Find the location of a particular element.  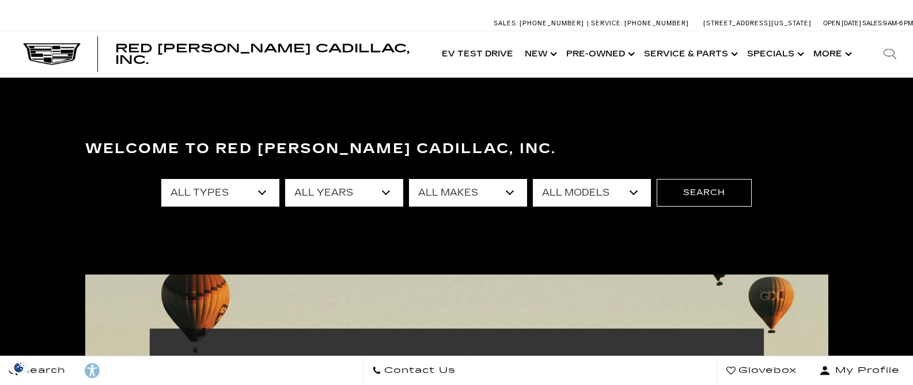

span: Glovebox is located at coordinates (766, 371).